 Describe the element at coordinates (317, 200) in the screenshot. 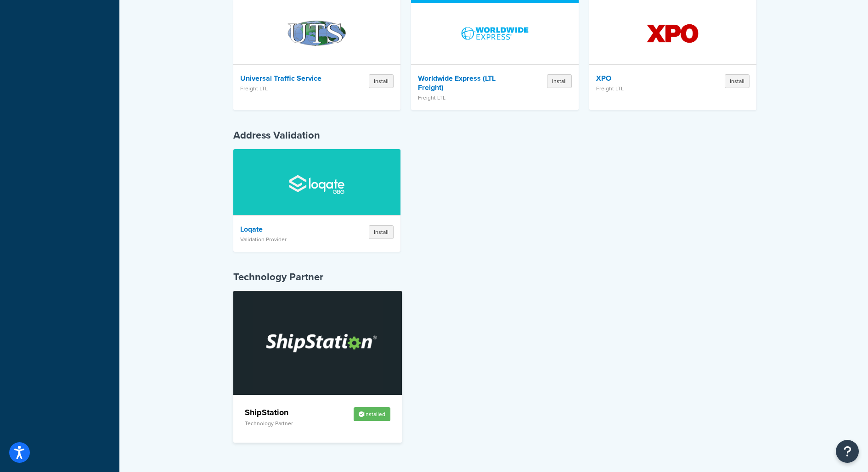

I see `a: LoqateLoqateValidation ProviderInstall` at that location.